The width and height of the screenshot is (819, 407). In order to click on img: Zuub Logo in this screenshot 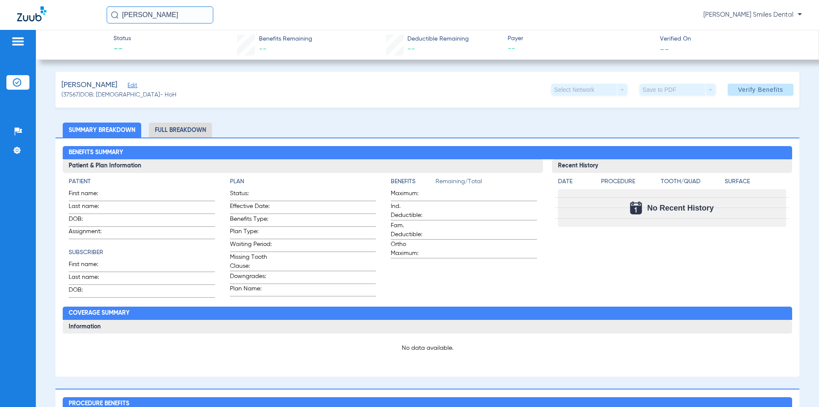, I will do `click(32, 14)`.